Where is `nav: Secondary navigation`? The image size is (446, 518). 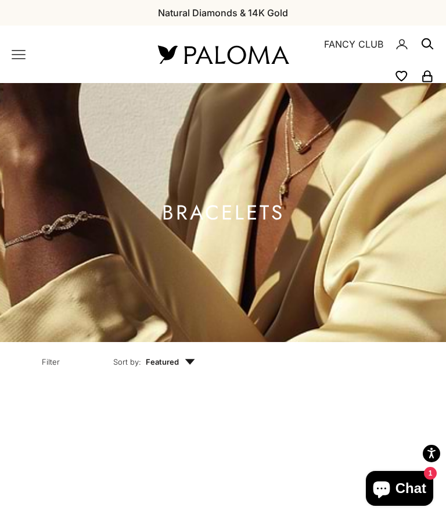 nav: Secondary navigation is located at coordinates (375, 54).